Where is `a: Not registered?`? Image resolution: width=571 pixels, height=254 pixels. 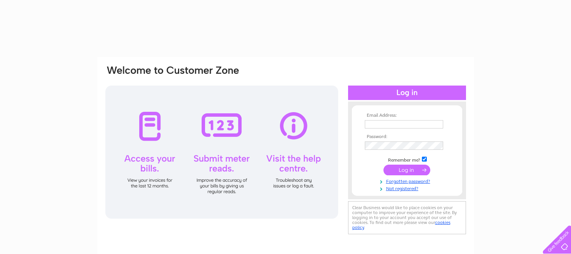 a: Not registered? is located at coordinates (408, 188).